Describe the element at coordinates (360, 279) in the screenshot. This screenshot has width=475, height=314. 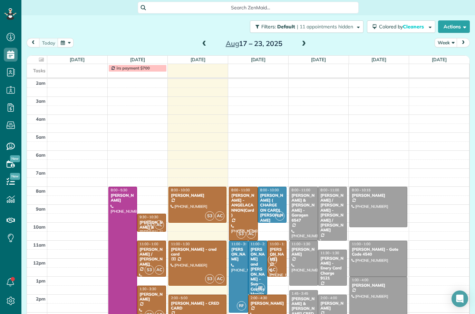
I see `span: 1:00 - 4:00` at that location.